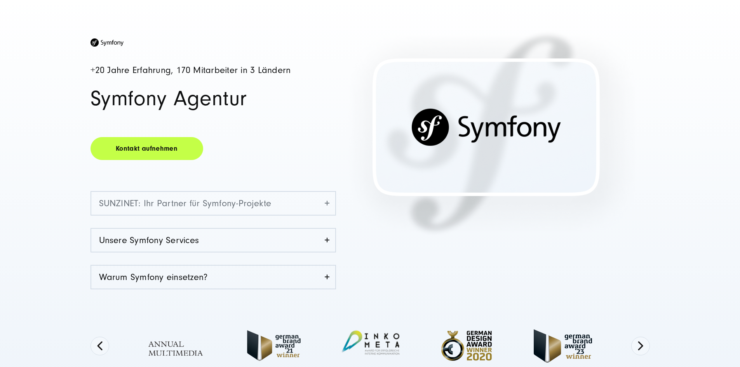 The width and height of the screenshot is (740, 367). What do you see at coordinates (213, 277) in the screenshot?
I see `a: Warum Symfony einsetzen?` at bounding box center [213, 277].